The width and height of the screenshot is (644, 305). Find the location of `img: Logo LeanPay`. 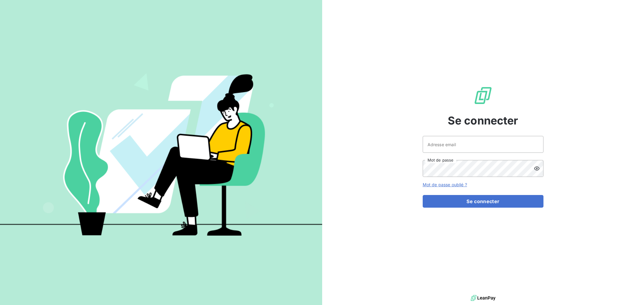

img: Logo LeanPay is located at coordinates (483, 95).